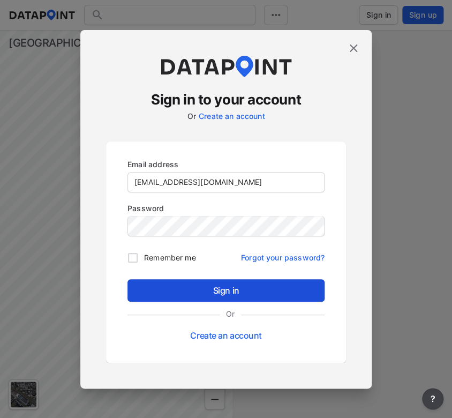 This screenshot has height=418, width=452. I want to click on img: close.efbf2170.svg, so click(354, 48).